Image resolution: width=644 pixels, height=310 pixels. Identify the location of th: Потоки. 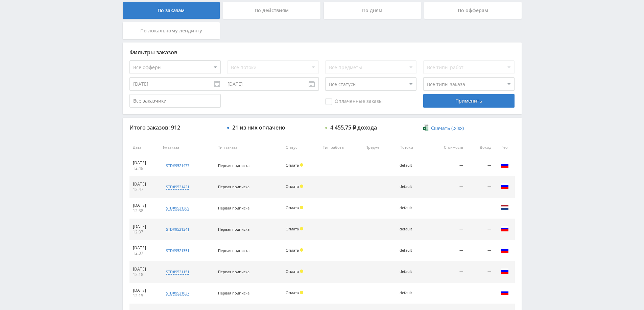
(411, 148).